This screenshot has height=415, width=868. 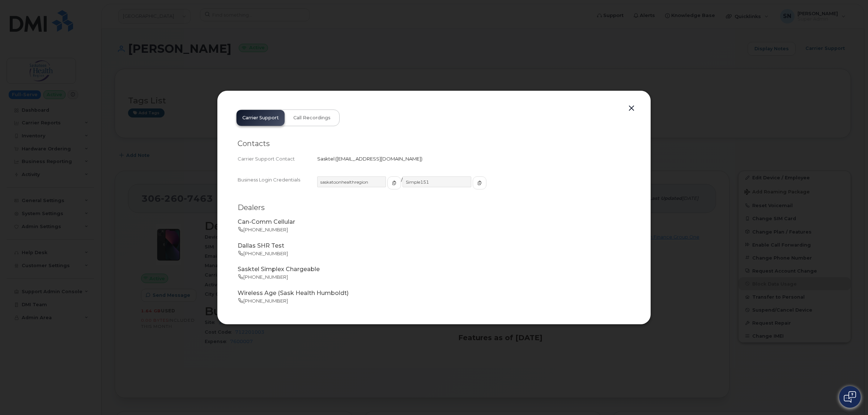 I want to click on p: Dallas SHR Test, so click(x=434, y=246).